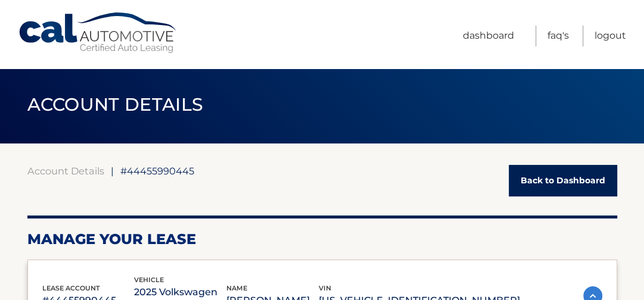  Describe the element at coordinates (610, 36) in the screenshot. I see `a: Logout` at that location.